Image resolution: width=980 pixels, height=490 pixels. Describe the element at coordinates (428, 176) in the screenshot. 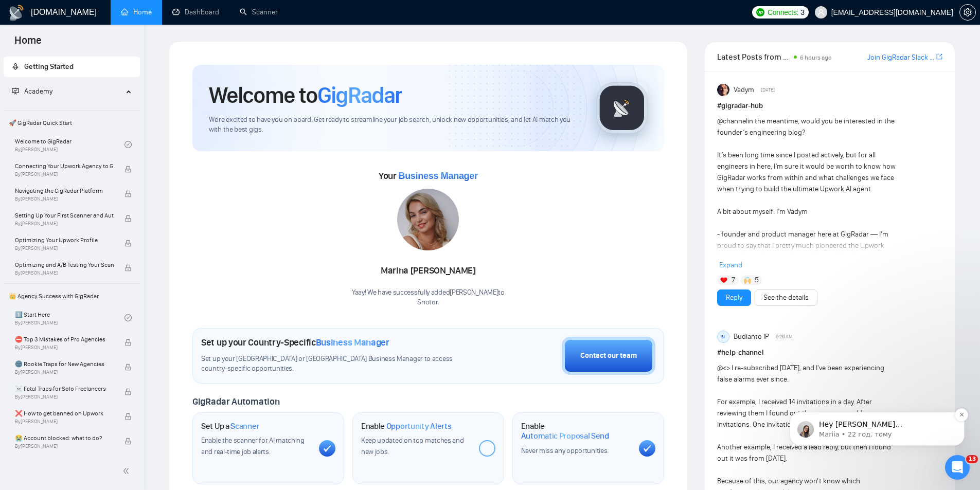

I see `span: Your` at that location.